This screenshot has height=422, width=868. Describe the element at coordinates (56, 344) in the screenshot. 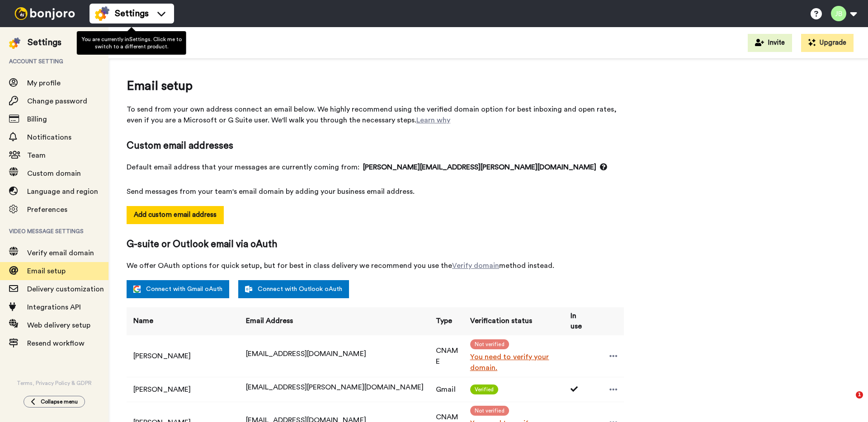

I see `span: Resend workflow` at that location.